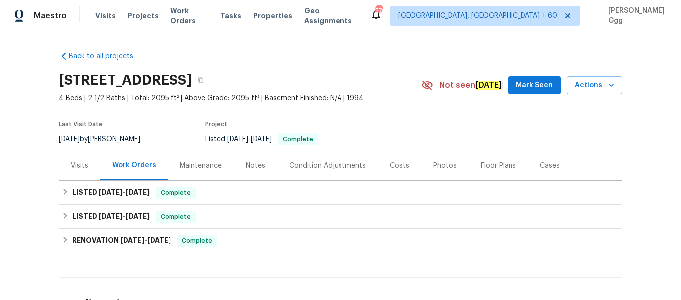  Describe the element at coordinates (594, 85) in the screenshot. I see `span: Actions` at that location.